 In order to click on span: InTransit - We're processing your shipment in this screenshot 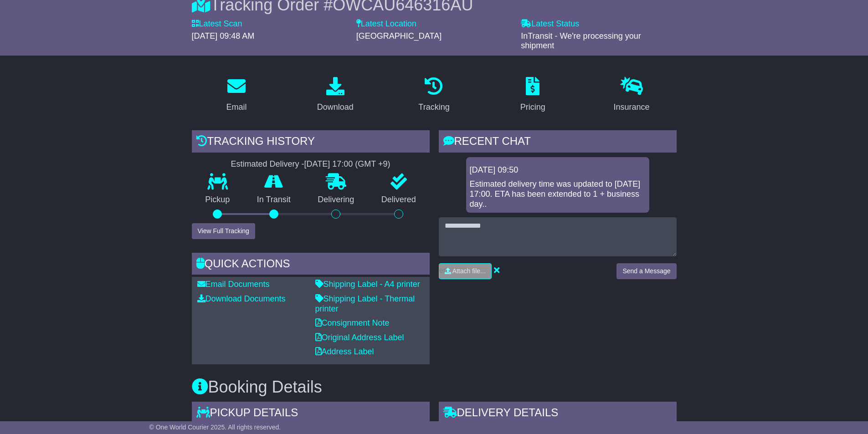, I will do `click(581, 41)`.